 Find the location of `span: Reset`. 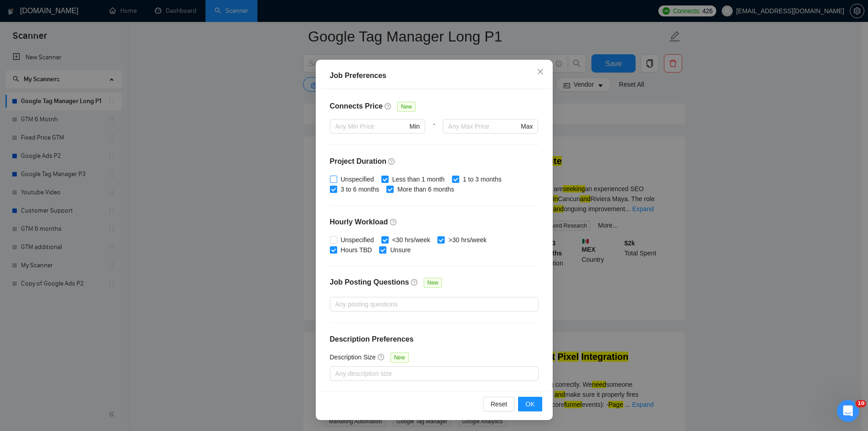

span: Reset is located at coordinates (499, 404).